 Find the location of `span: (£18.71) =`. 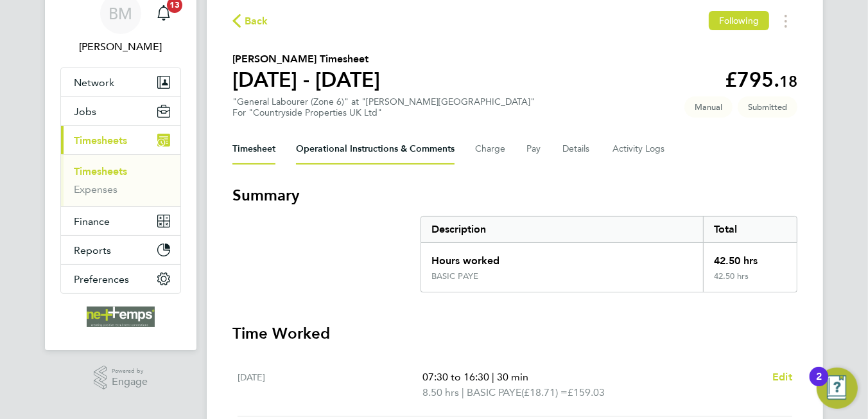

span: (£18.71) = is located at coordinates (545, 392).